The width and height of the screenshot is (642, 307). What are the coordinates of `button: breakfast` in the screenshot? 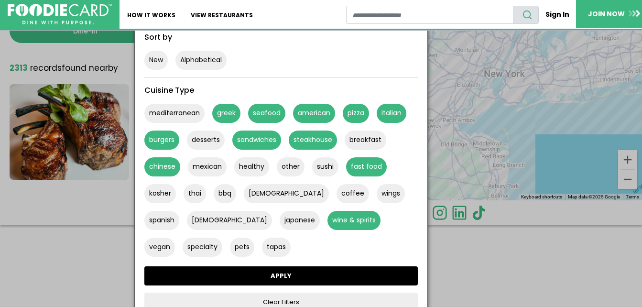 It's located at (365, 140).